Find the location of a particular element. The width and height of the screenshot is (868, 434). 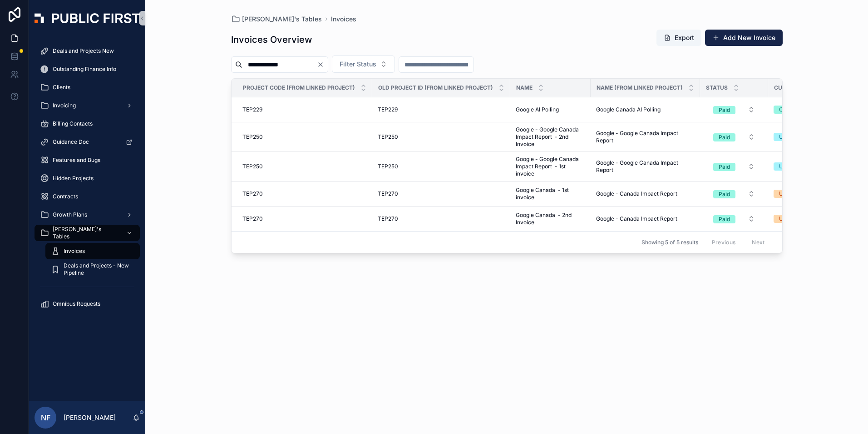

a: USD is located at coordinates (802, 194).